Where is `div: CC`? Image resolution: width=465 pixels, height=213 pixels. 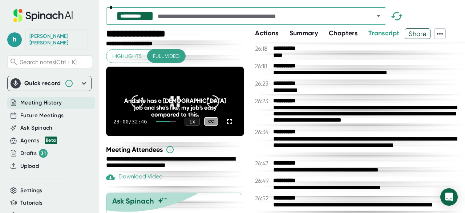 div: CC is located at coordinates (211, 121).